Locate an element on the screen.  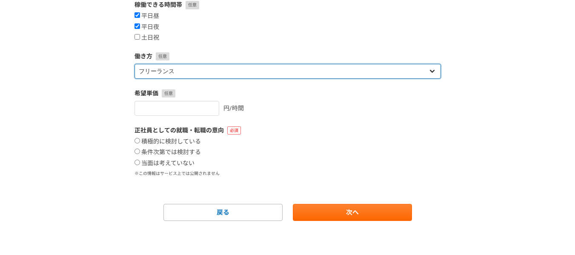
a: 次へ is located at coordinates (352, 212).